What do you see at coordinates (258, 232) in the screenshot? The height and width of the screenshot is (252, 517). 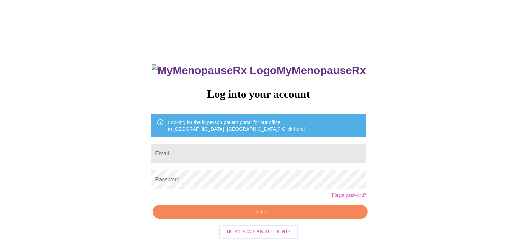 I see `span: Don't have an account?` at bounding box center [258, 232].